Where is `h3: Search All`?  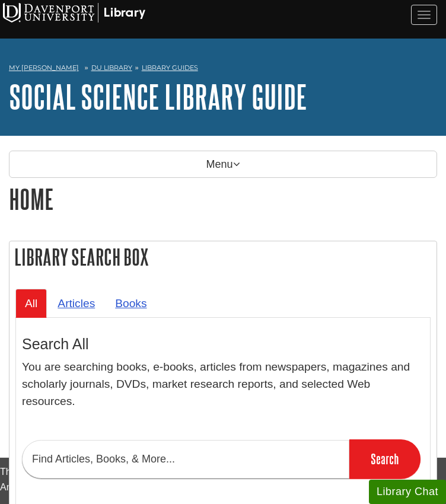 h3: Search All is located at coordinates (223, 344).